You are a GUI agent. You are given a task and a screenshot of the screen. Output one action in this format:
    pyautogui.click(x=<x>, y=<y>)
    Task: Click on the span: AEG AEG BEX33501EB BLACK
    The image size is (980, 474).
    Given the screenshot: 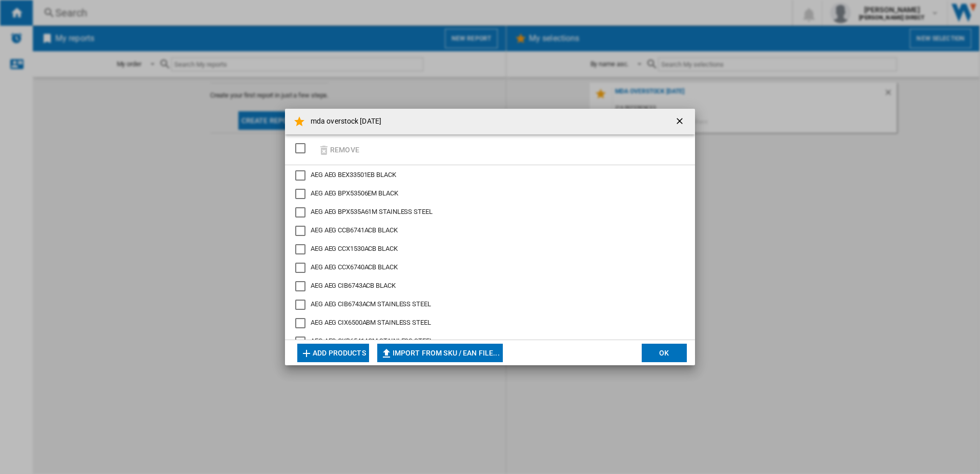 What is the action you would take?
    pyautogui.click(x=353, y=174)
    